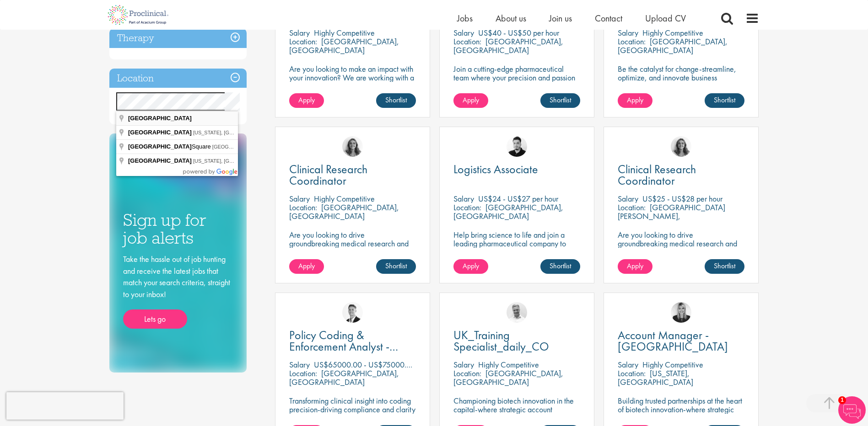 This screenshot has width=868, height=426. Describe the element at coordinates (353, 409) in the screenshot. I see `p: Transforming clinical insight into coding precision-driving compliance and clarity in healthcare ...` at that location.